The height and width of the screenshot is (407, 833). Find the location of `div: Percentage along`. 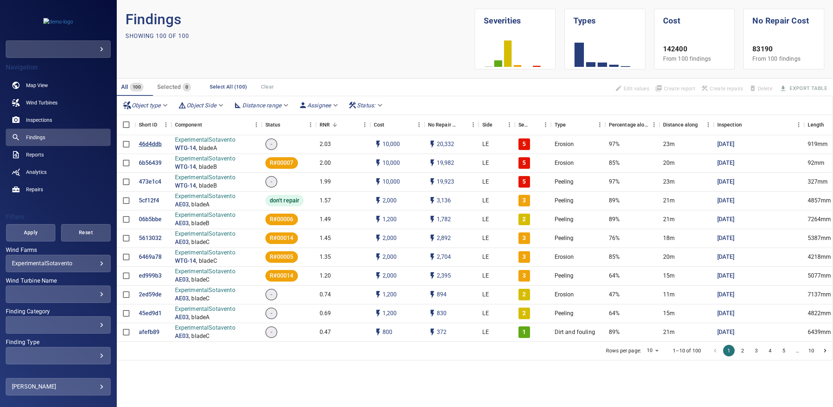

div: Percentage along is located at coordinates (629, 125).